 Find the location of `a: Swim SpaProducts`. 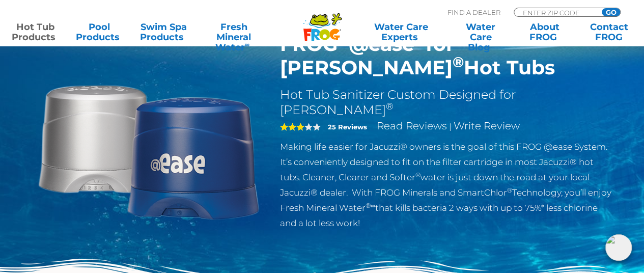

a: Swim SpaProducts is located at coordinates (163, 32).